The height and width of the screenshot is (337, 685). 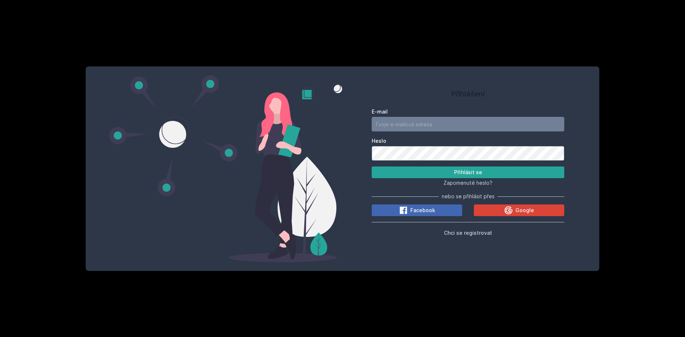 I want to click on span: Chci se registrovat, so click(x=468, y=232).